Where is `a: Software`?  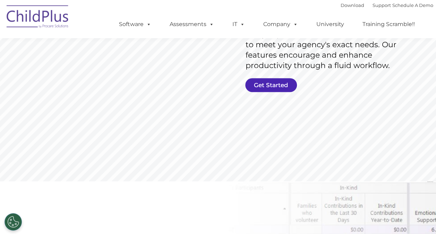
a: Software is located at coordinates (135, 24).